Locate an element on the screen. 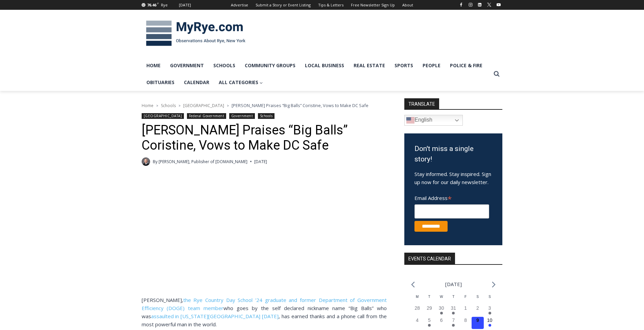 The height and width of the screenshot is (330, 644). button: 5 Has events is located at coordinates (429, 323).